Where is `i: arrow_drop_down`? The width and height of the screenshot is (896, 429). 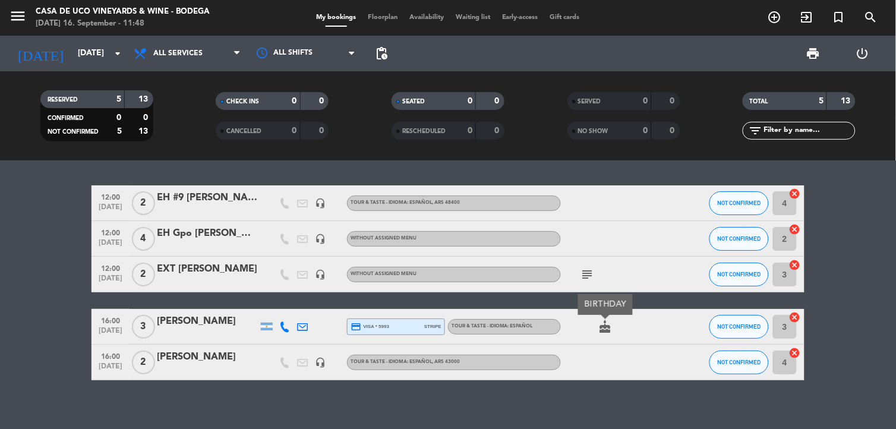
i: arrow_drop_down is located at coordinates (118, 53).